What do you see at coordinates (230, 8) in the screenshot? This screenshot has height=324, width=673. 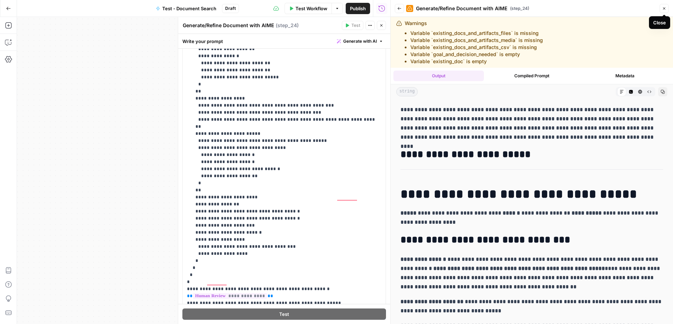 I see `span: Draft` at bounding box center [230, 8].